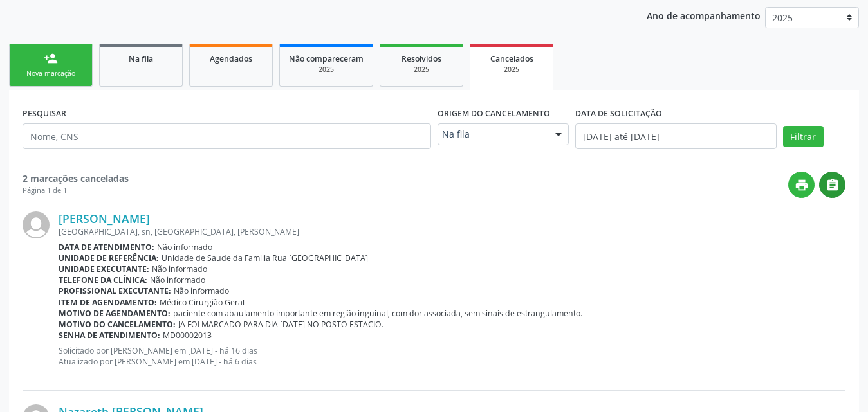 This screenshot has width=868, height=412. What do you see at coordinates (801, 184) in the screenshot?
I see `button: print` at bounding box center [801, 184].